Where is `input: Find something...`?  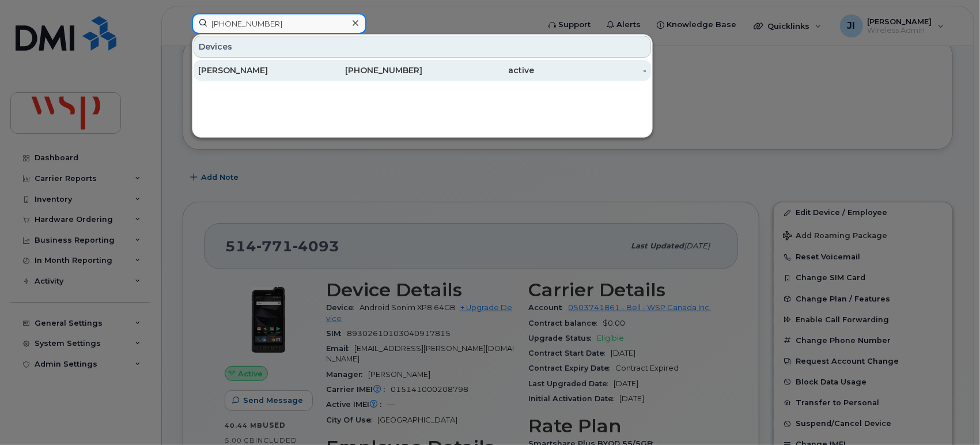 input: Find something... is located at coordinates (279, 23).